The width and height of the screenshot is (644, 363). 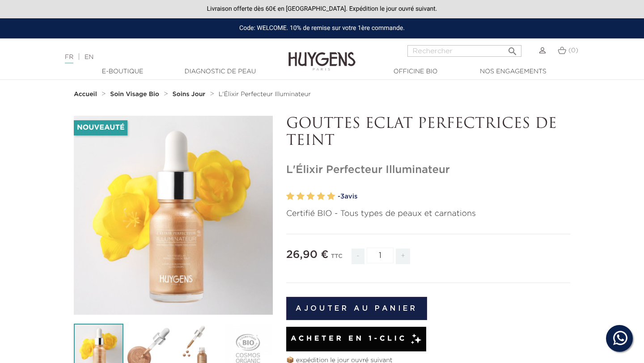 I want to click on a: -3avis, so click(x=454, y=197).